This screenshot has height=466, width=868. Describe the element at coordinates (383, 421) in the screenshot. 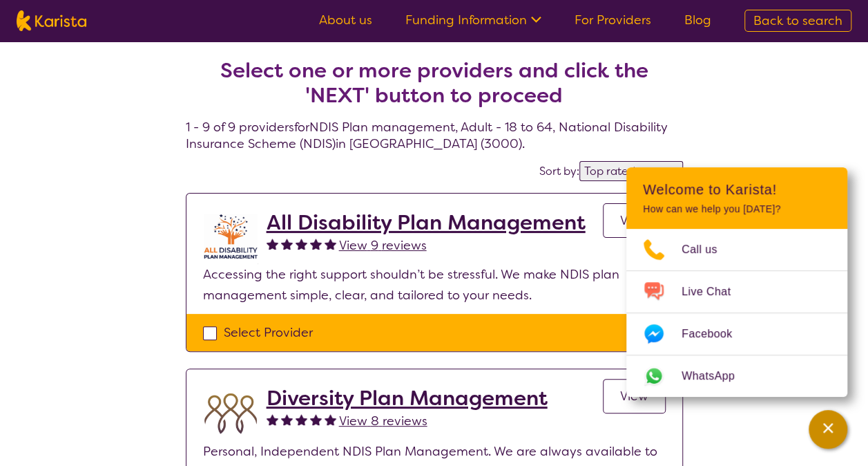

I see `span: View 8 reviews` at that location.